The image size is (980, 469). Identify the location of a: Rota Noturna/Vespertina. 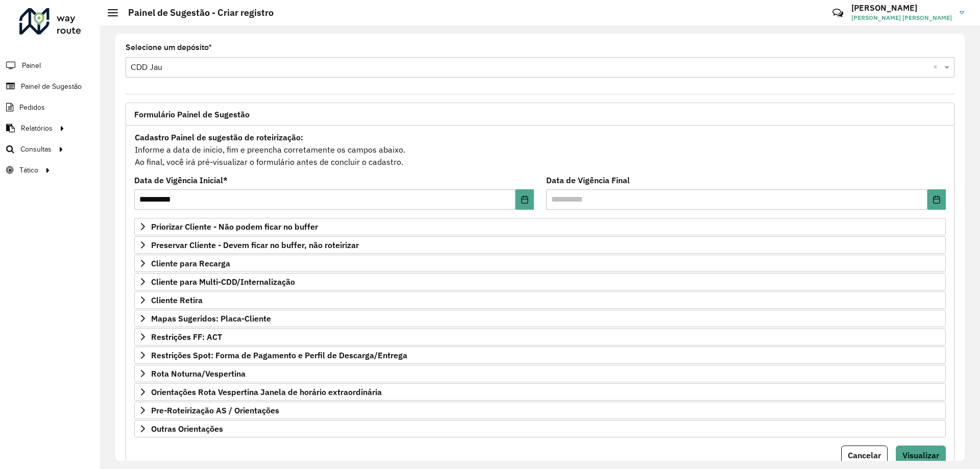
(540, 374).